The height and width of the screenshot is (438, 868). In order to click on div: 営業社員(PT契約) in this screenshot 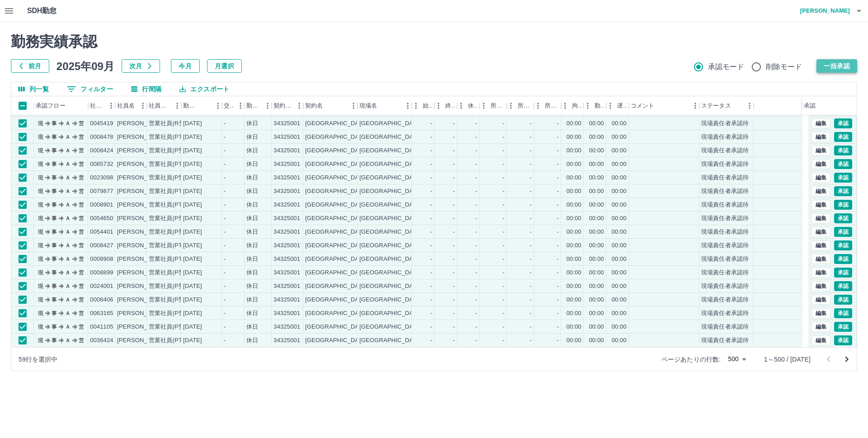, I will do `click(172, 191)`.